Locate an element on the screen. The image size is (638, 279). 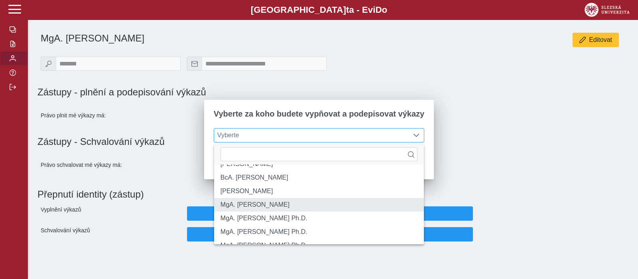
li: MgA. Mikuláš Odehnal is located at coordinates (319, 205).